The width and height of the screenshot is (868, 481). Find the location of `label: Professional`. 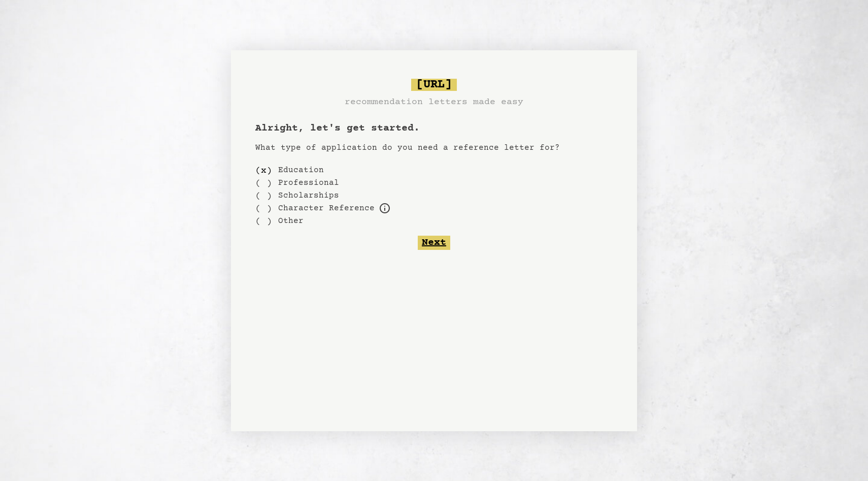

label: Professional is located at coordinates (309, 182).